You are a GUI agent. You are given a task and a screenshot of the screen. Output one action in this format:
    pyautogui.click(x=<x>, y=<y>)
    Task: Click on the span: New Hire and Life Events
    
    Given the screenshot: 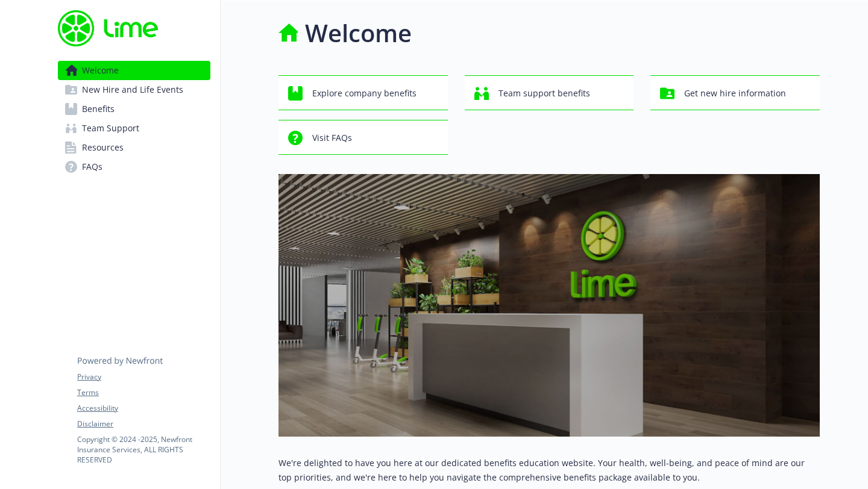 What is the action you would take?
    pyautogui.click(x=132, y=89)
    